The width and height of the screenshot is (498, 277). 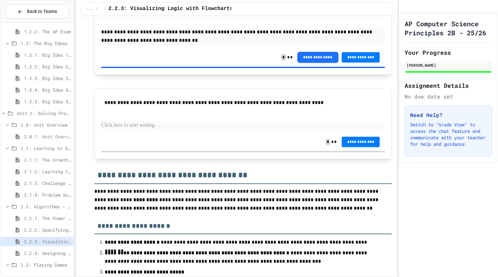 What do you see at coordinates (46, 148) in the screenshot?
I see `span: 2.1: Learning to Solve Hard Problems` at bounding box center [46, 148].